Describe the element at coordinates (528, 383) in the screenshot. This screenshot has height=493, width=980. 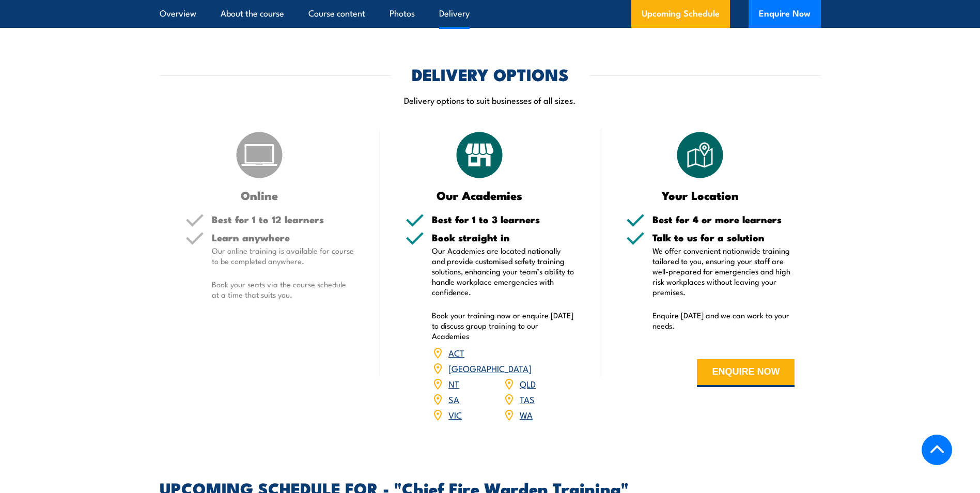
I see `a: QLD` at that location.